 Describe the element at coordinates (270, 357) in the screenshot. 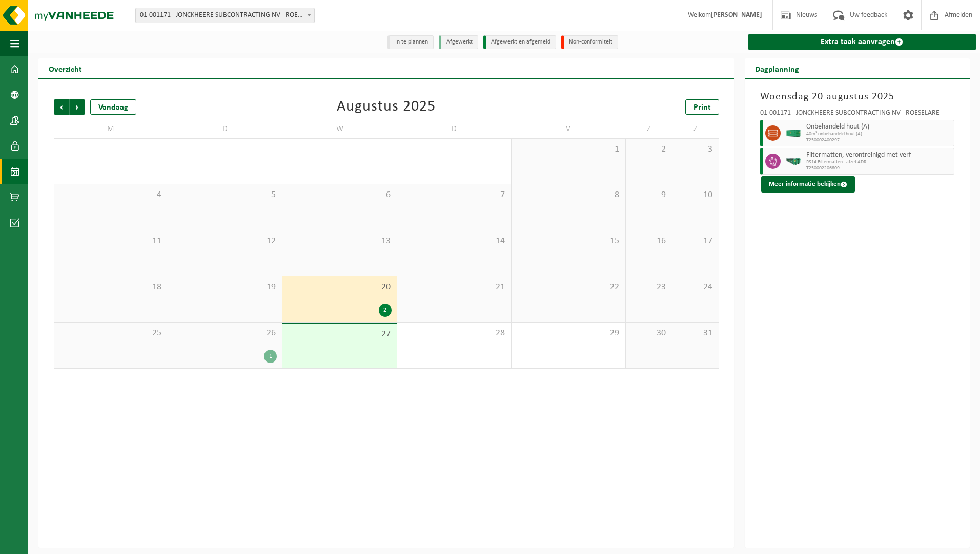

I see `div: 1` at that location.